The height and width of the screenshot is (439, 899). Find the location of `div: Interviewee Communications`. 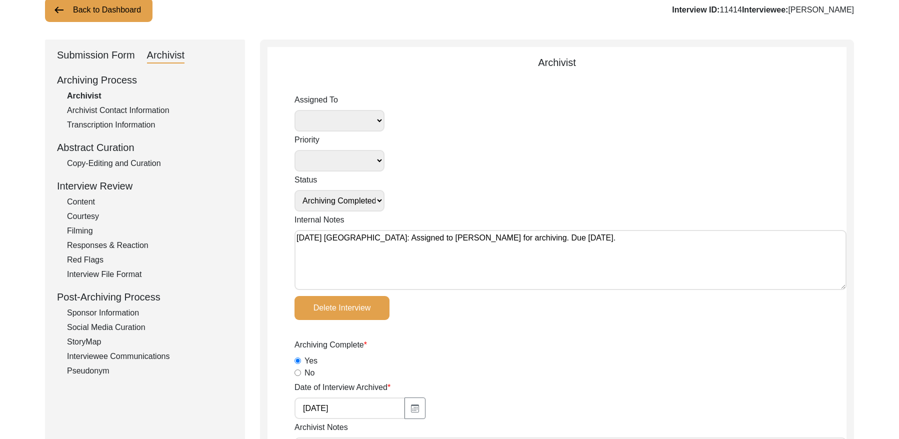

div: Interviewee Communications is located at coordinates (150, 357).